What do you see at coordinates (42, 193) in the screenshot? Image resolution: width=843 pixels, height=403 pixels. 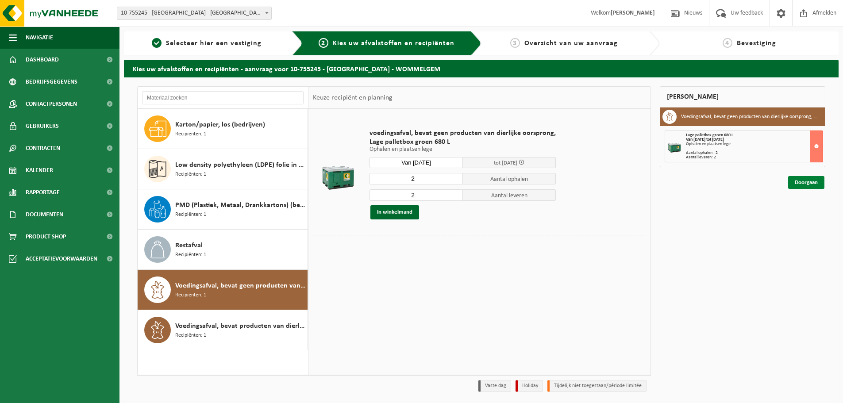 I see `span: Rapportage` at bounding box center [42, 193].